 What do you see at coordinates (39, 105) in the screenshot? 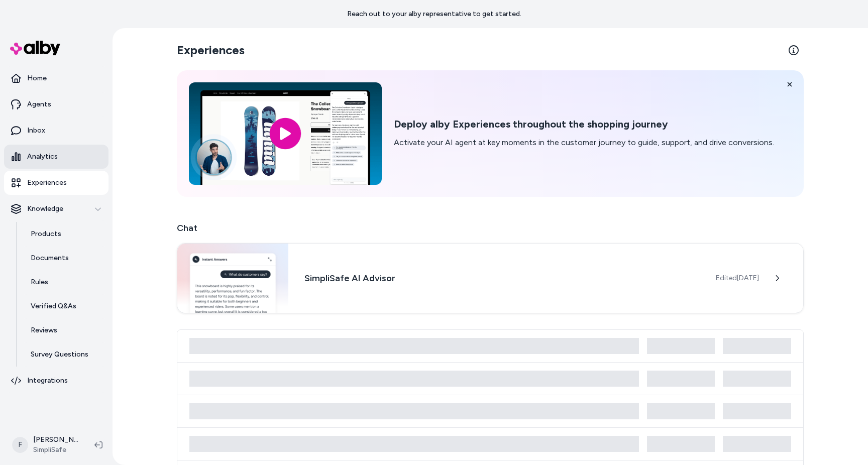
I see `p: Agents` at bounding box center [39, 105].